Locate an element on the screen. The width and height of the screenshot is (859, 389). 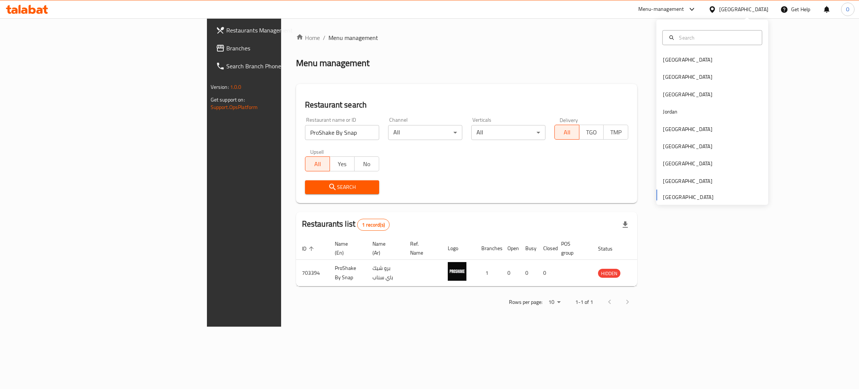
h2: Restaurants list is located at coordinates (346, 224).